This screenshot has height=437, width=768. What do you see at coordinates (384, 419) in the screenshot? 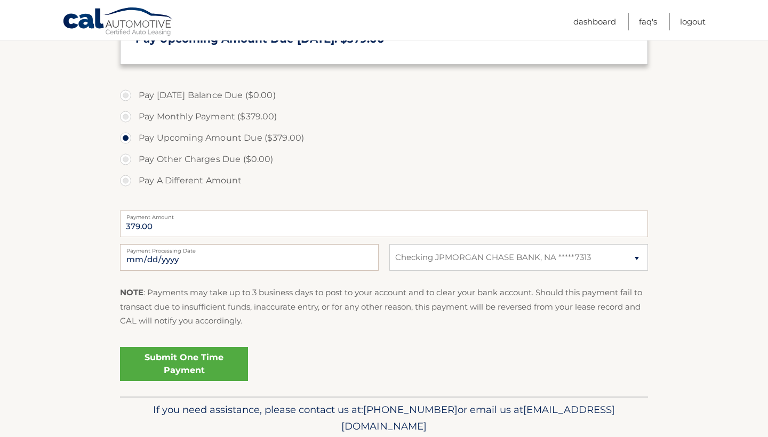
I see `p: If you need assistance, please contact us at: or email us at` at bounding box center [384, 419].